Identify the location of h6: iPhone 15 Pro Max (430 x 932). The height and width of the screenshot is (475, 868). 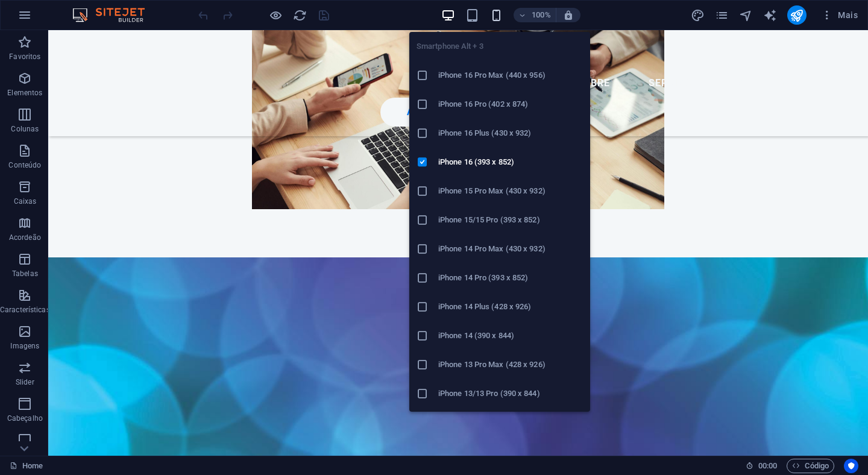
(510, 191).